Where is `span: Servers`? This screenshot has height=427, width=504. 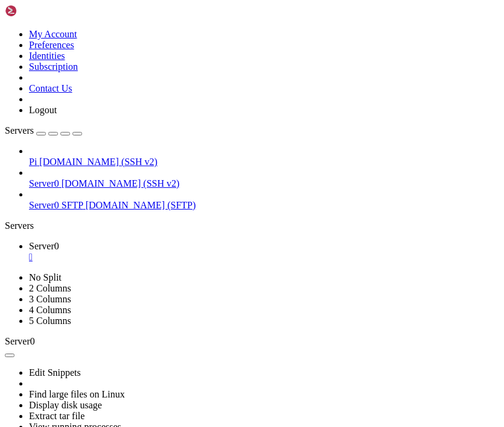
span: Servers is located at coordinates (19, 130).